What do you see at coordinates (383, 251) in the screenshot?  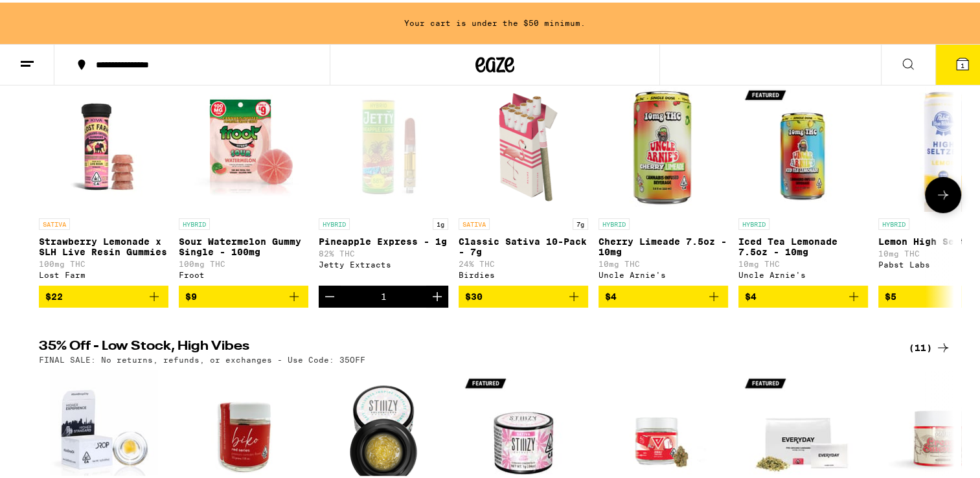 I see `p: 82% THC` at bounding box center [383, 251].